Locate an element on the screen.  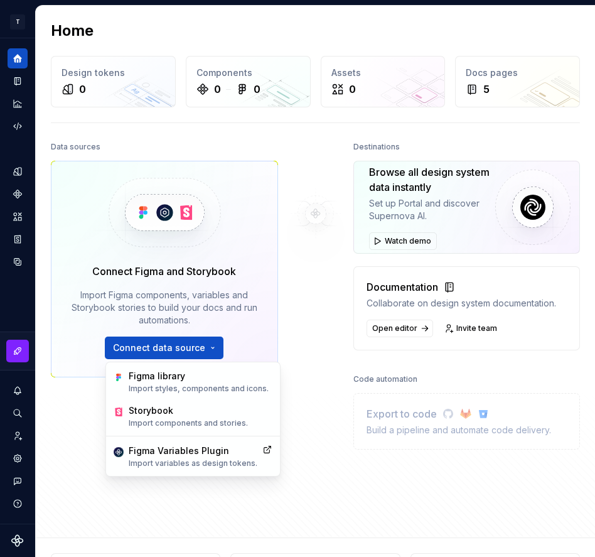
a: Open editor is located at coordinates (400, 328).